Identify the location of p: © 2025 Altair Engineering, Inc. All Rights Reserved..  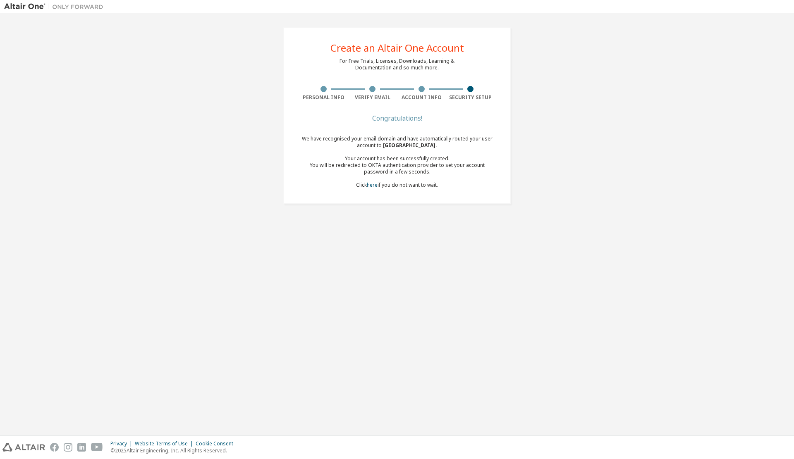
(174, 451).